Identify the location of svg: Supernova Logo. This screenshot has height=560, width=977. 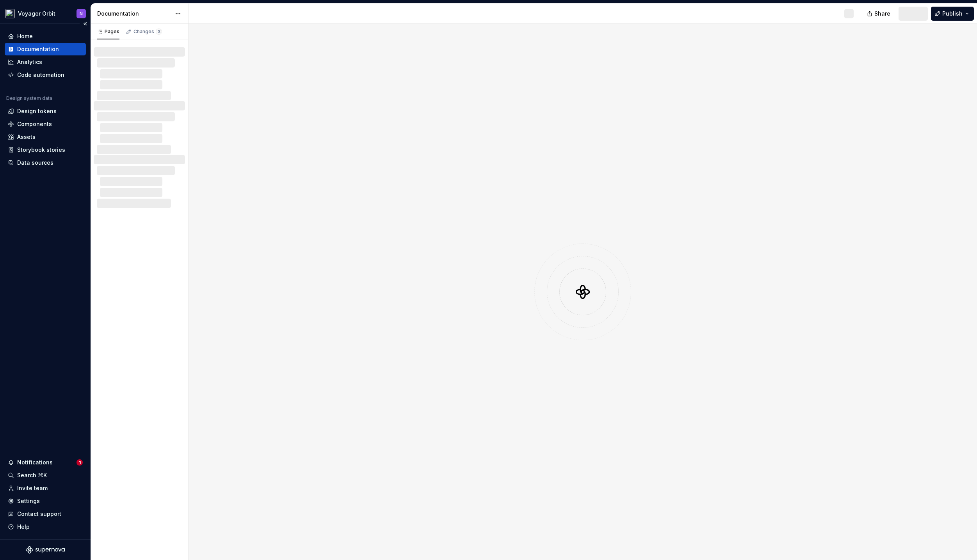
(45, 550).